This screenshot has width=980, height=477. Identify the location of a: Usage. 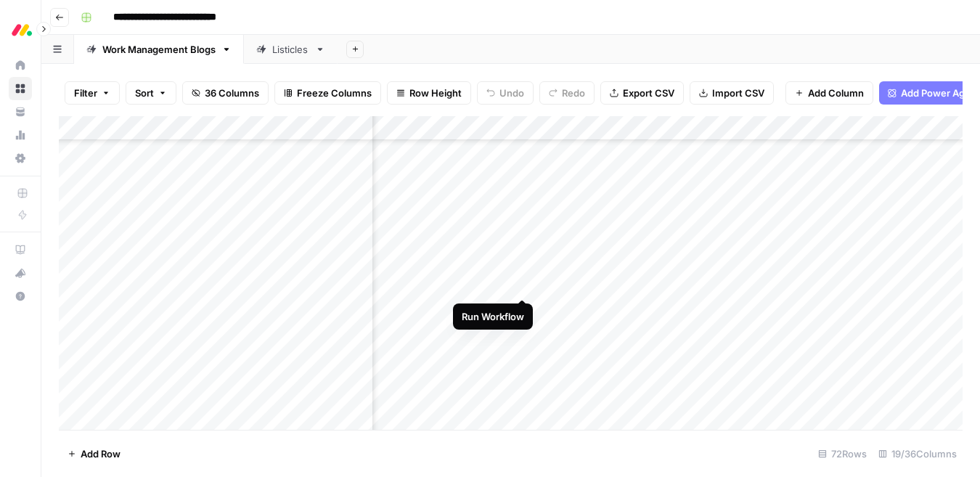
(20, 135).